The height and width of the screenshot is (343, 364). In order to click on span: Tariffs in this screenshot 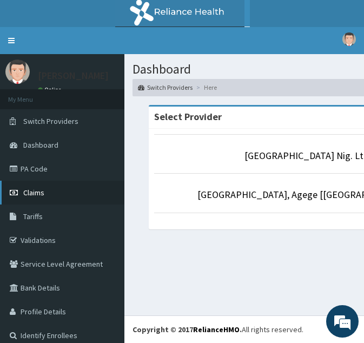, I will do `click(33, 216)`.